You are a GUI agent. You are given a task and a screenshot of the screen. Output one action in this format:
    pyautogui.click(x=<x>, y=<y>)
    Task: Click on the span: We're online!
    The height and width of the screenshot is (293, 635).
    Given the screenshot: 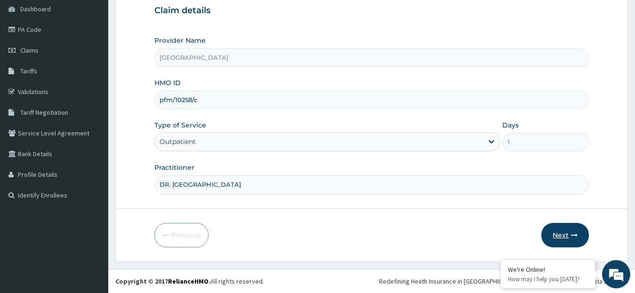 What is the action you would take?
    pyautogui.click(x=92, y=135)
    